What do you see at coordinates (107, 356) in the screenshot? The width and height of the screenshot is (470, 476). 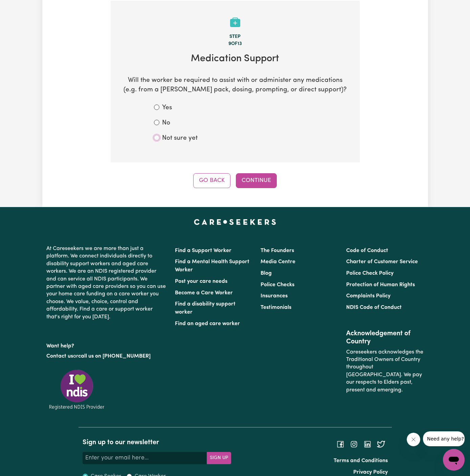 I see `p: or` at bounding box center [107, 356].